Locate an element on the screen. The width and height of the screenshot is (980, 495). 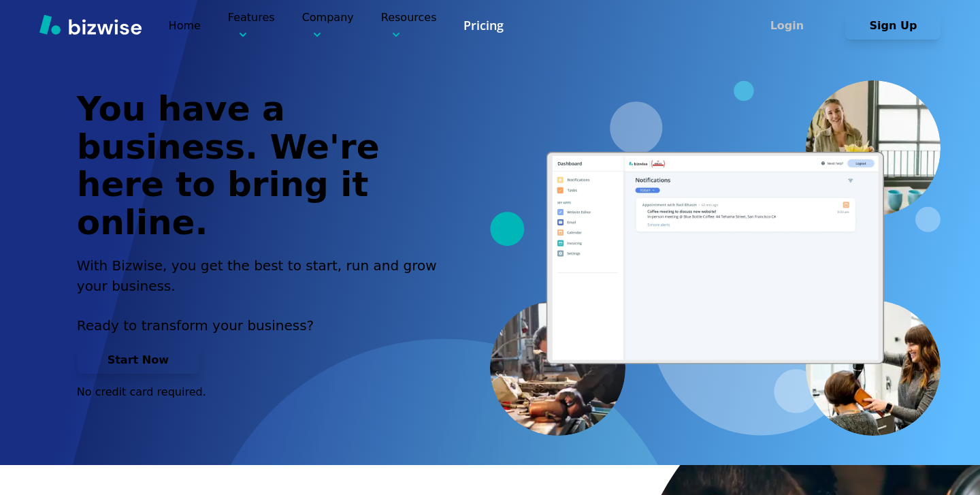
h2: With Bizwise, you get the best to start, run and grow your business. is located at coordinates (265, 276).